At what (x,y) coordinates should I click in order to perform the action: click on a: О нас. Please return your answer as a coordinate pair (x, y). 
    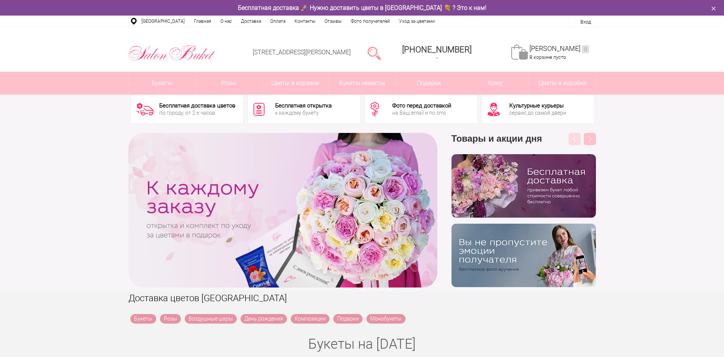
    Looking at the image, I should click on (226, 21).